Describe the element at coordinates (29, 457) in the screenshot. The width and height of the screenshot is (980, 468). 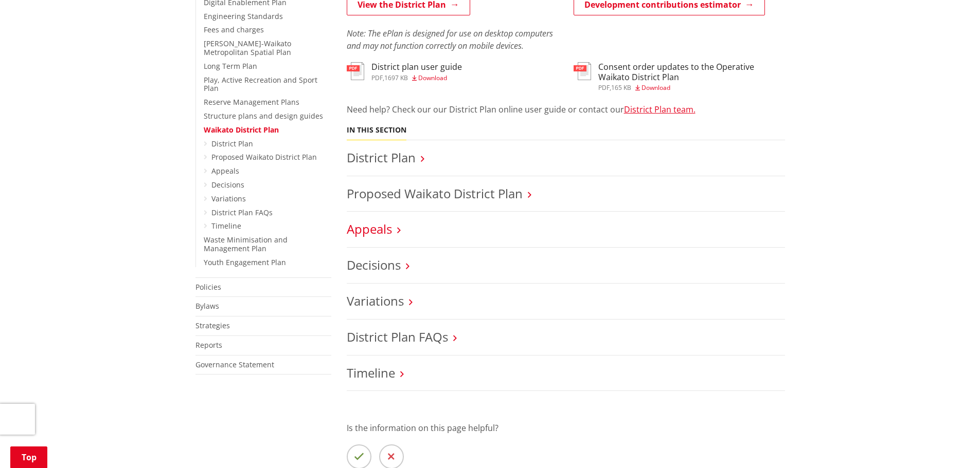
I see `a: Top` at that location.